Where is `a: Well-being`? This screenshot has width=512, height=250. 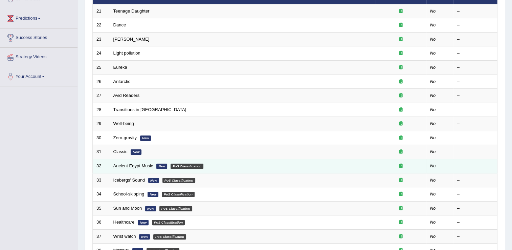 a: Well-being is located at coordinates (124, 123).